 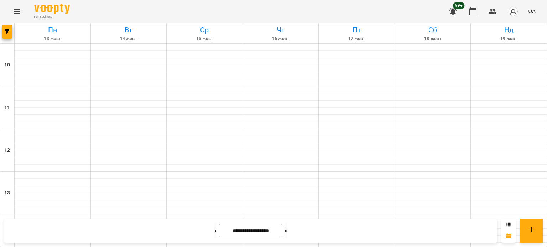 I want to click on h6: 10, so click(x=7, y=65).